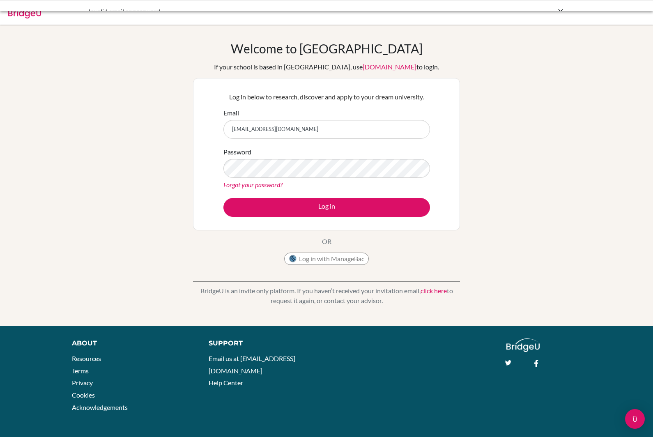 The height and width of the screenshot is (437, 653). Describe the element at coordinates (523, 345) in the screenshot. I see `img: logo_white@2x-f4f0deed5e89b7ecb1c2cc34c3e3d731f90f0f143d5ea2071677605dd97b5244.png` at that location.